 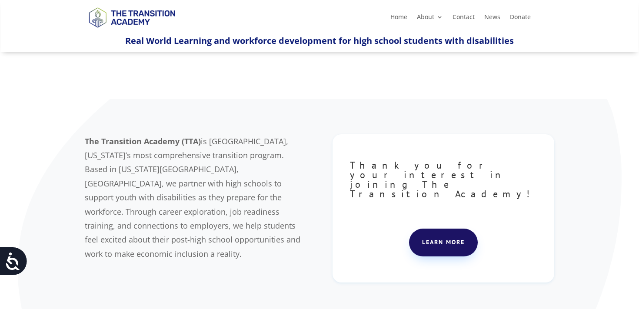 What do you see at coordinates (132, 17) in the screenshot?
I see `img: TTA Brand_TTA Primary Logo_Horizontal_Light BG` at bounding box center [132, 17].